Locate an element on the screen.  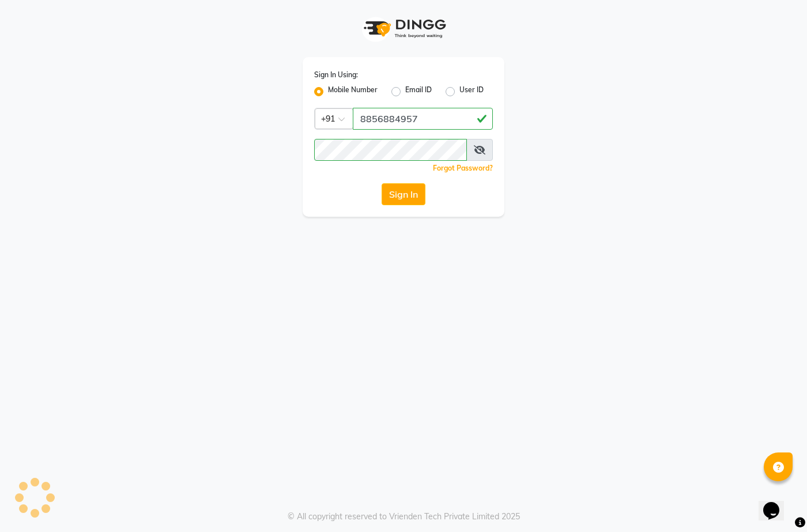
label: Mobile Number is located at coordinates (353, 92).